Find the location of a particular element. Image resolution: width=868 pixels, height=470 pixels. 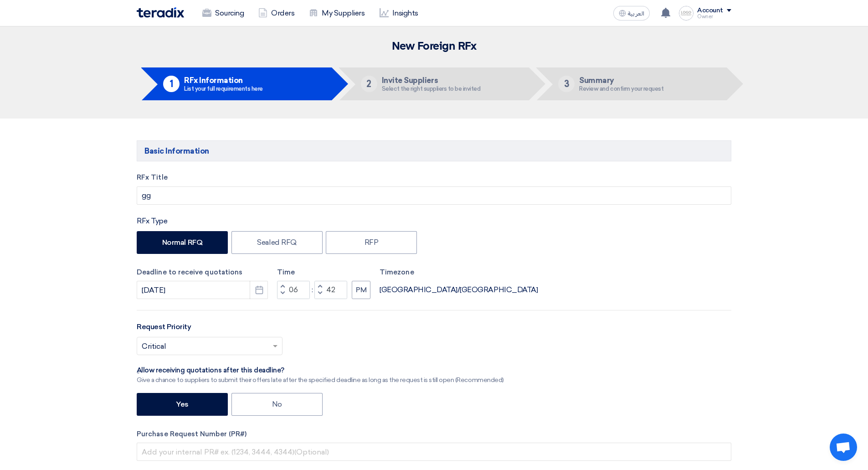

button: العربية is located at coordinates (632, 13).